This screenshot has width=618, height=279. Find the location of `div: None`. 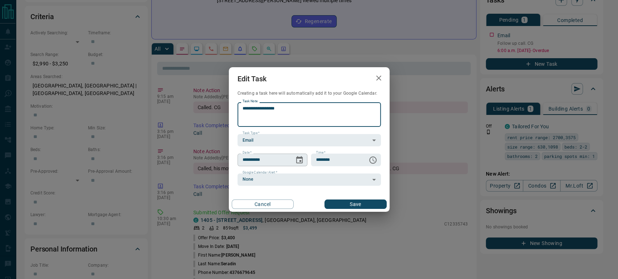

div: None is located at coordinates (309, 180).